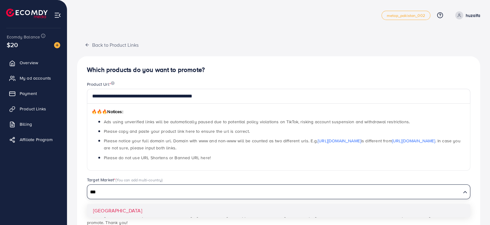  What do you see at coordinates (33, 109) in the screenshot?
I see `span: Product Links` at bounding box center [33, 109].